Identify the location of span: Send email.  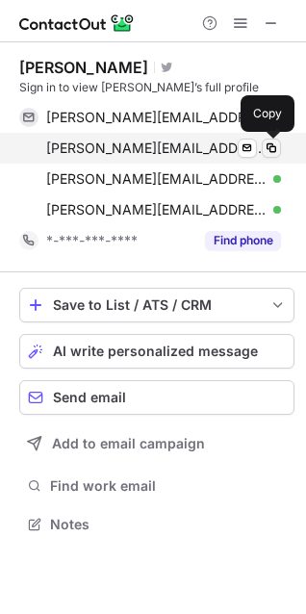
(90, 398).